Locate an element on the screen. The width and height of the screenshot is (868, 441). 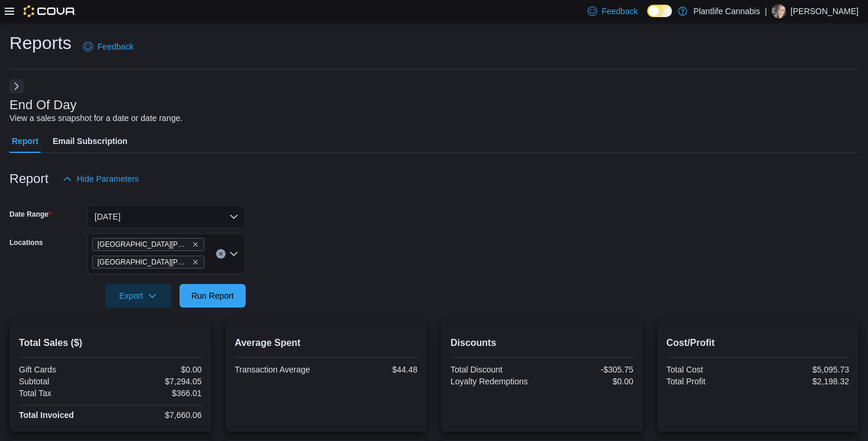
input: Dark Mode is located at coordinates (659, 11).